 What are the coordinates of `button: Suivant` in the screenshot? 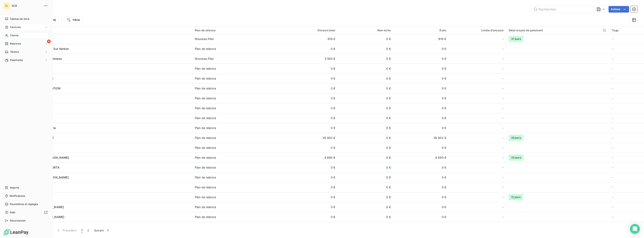 It's located at (102, 231).